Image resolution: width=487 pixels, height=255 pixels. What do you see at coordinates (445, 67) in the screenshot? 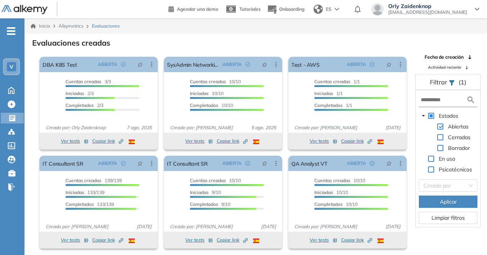
I see `span: Actividad reciente` at bounding box center [445, 67].